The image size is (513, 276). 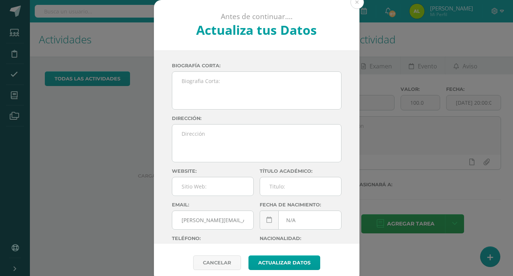 What do you see at coordinates (301, 171) in the screenshot?
I see `label: Título académico:` at bounding box center [301, 171].